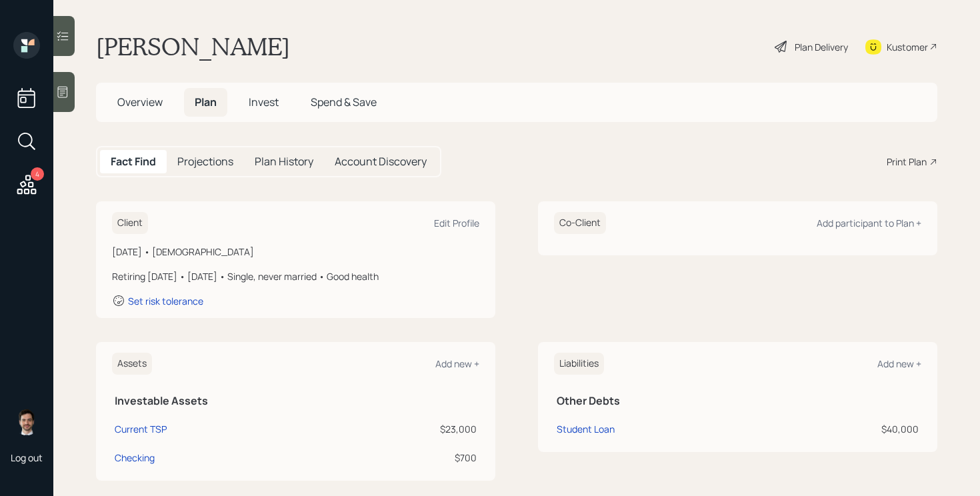 Image resolution: width=980 pixels, height=496 pixels. What do you see at coordinates (848, 428) in the screenshot?
I see `div: $40,000` at bounding box center [848, 428].